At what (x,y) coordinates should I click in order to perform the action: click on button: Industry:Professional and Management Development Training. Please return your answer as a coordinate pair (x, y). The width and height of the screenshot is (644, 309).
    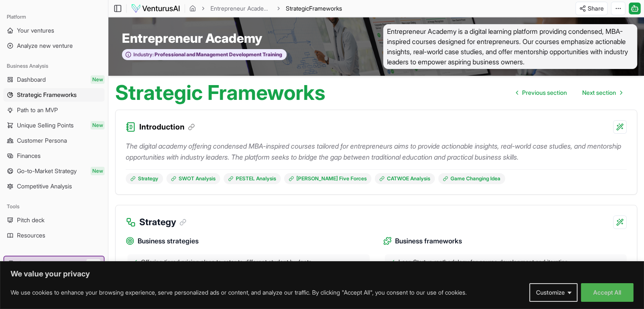
    Looking at the image, I should click on (204, 55).